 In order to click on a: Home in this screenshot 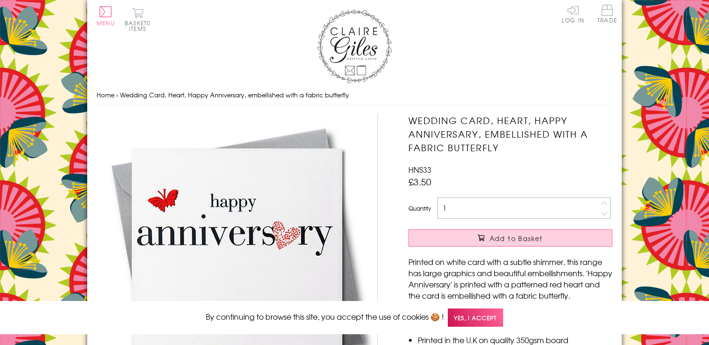, I will do `click(105, 95)`.